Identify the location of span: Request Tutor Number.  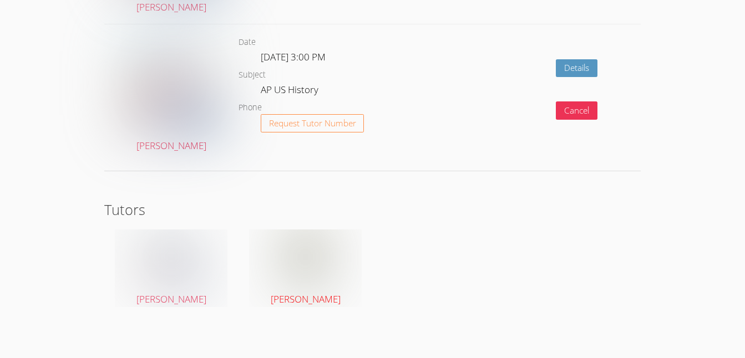
(312, 123).